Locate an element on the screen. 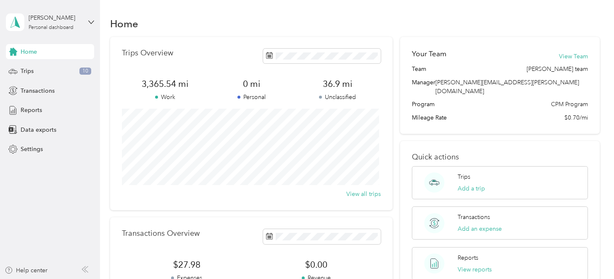  span: Settings is located at coordinates (31, 149).